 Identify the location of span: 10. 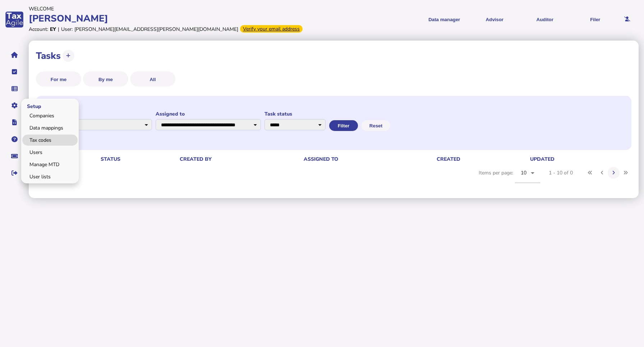
(523, 173).